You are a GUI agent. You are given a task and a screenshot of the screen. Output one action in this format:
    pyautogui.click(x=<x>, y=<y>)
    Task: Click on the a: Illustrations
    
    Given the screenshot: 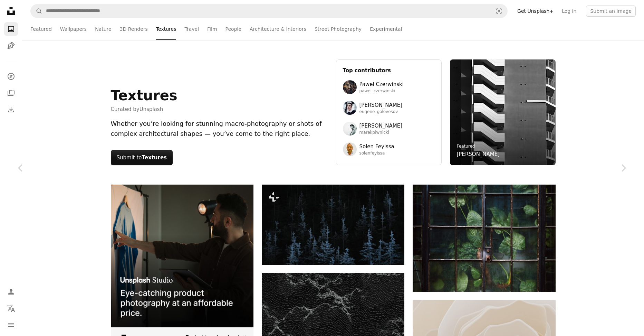 What is the action you would take?
    pyautogui.click(x=11, y=45)
    